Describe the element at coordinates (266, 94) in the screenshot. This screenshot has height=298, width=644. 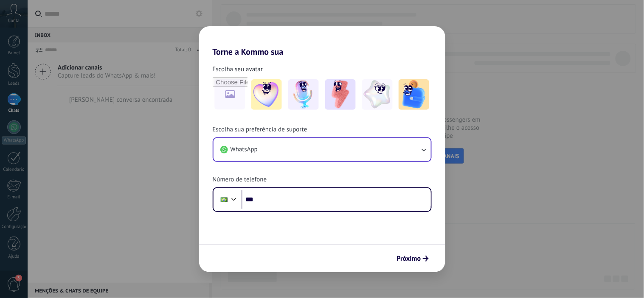
I see `img: -1.jpeg` at that location.